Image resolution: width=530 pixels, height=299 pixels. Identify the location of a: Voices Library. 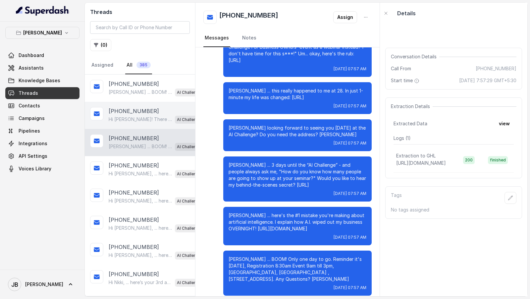
(42, 169).